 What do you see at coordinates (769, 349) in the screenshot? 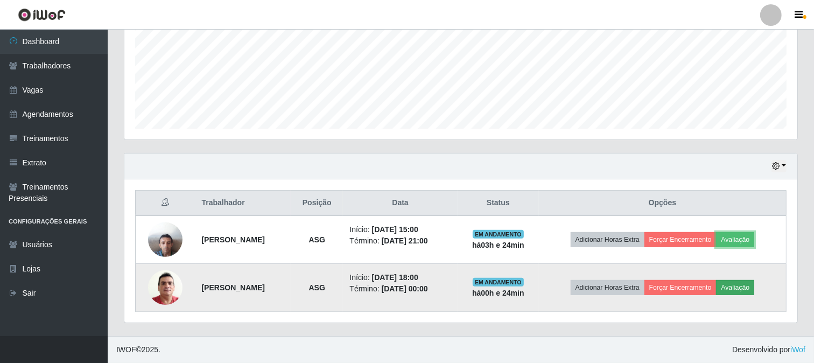
I see `span: Desenvolvido por` at bounding box center [769, 349].